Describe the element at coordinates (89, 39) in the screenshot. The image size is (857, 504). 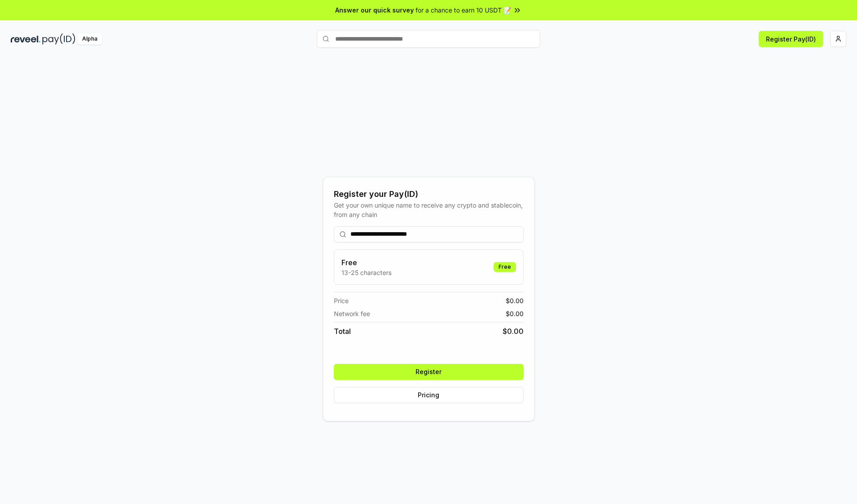
I see `div: Alpha` at that location.